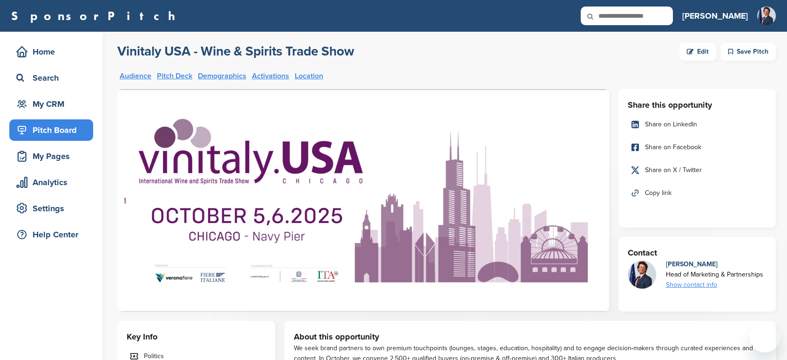 This screenshot has height=360, width=787. I want to click on div: Analytics, so click(54, 182).